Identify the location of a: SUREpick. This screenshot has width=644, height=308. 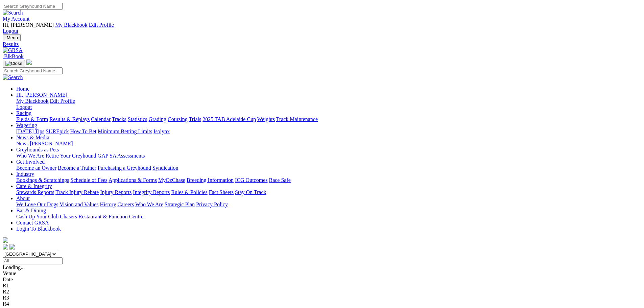
(57, 131).